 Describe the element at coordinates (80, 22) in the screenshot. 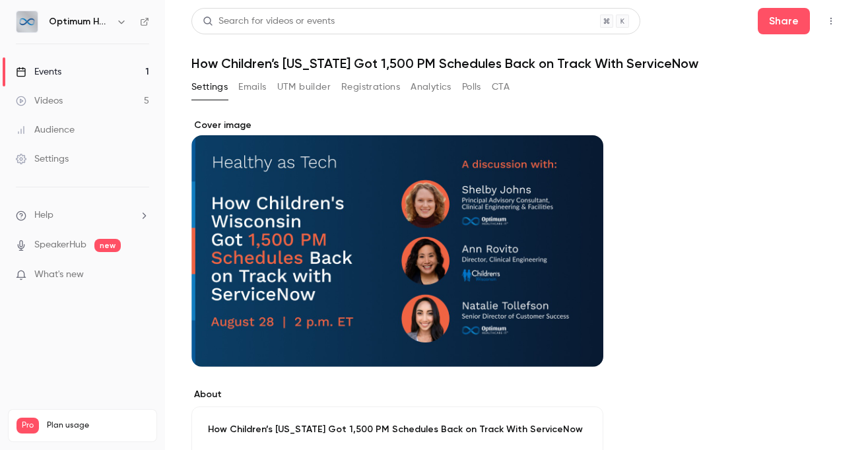

I see `h6: Optimum Healthcare IT` at that location.